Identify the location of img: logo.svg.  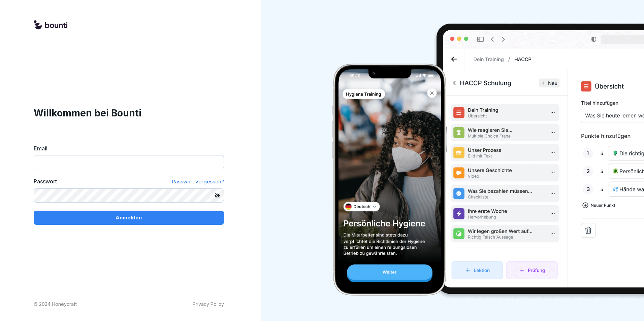
(51, 25).